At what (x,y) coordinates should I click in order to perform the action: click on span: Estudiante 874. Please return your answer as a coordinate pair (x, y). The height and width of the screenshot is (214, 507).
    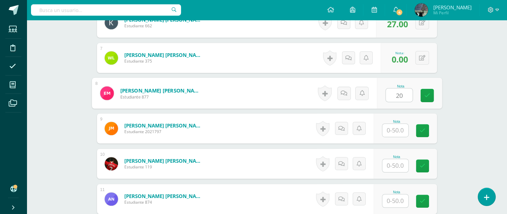
    Looking at the image, I should click on (164, 202).